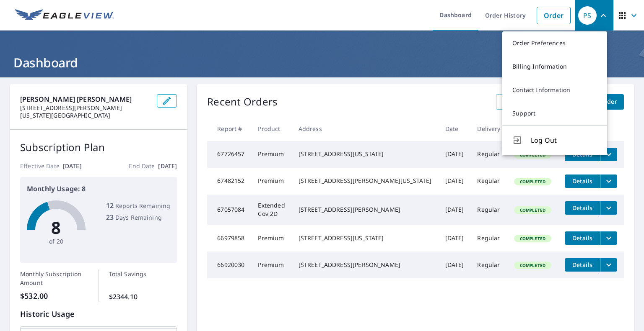  Describe the element at coordinates (99, 314) in the screenshot. I see `p: Historic Usage` at that location.